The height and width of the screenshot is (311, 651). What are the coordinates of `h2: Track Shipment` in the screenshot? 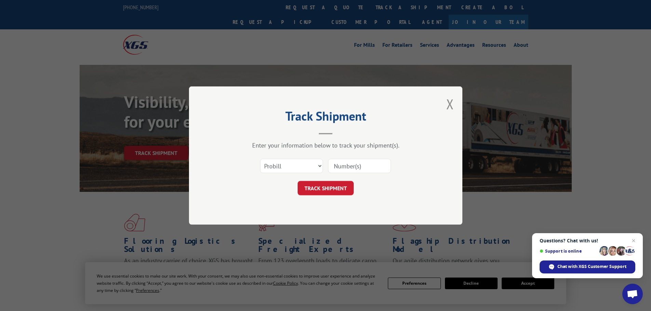 It's located at (326, 118).